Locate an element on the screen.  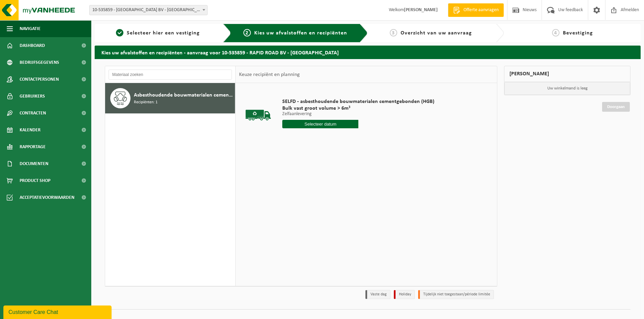
input: Selecteer datum is located at coordinates (320, 124).